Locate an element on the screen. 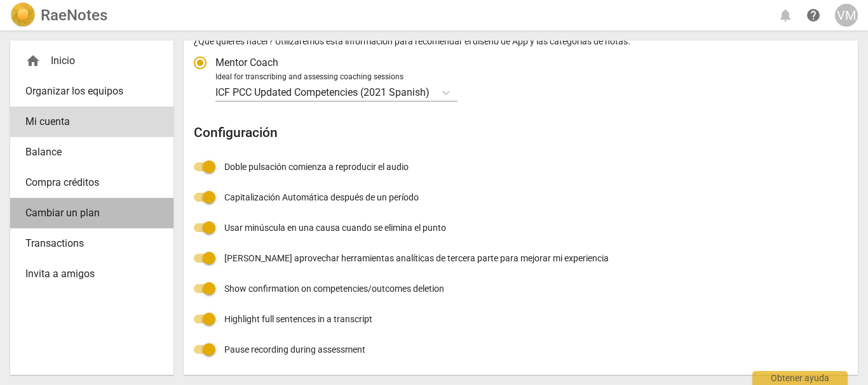 This screenshot has width=868, height=385. span: Organizar los equipos is located at coordinates (87, 91).